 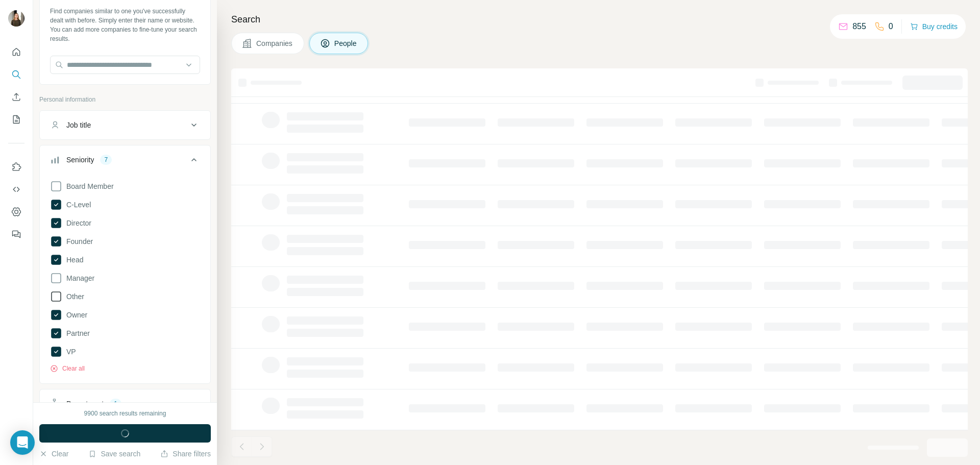 What do you see at coordinates (69, 351) in the screenshot?
I see `span: VP` at bounding box center [69, 351].